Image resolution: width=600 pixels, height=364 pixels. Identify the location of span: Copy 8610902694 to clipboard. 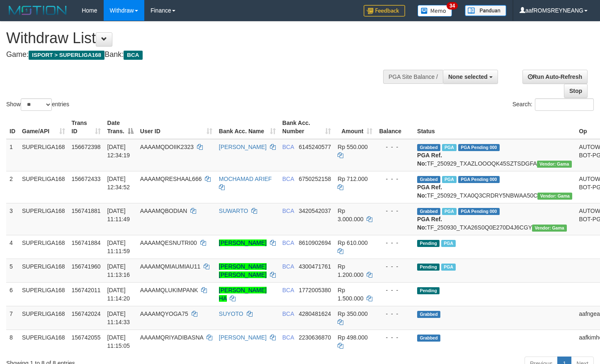
(315, 243).